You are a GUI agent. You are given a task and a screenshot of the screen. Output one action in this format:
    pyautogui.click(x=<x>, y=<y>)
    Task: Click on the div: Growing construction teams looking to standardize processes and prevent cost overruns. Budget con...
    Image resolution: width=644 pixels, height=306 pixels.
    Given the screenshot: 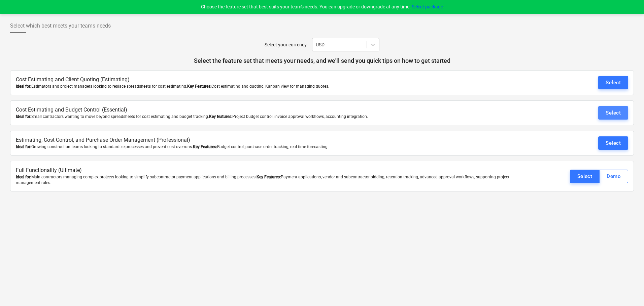 What is the action you would take?
    pyautogui.click(x=270, y=147)
    